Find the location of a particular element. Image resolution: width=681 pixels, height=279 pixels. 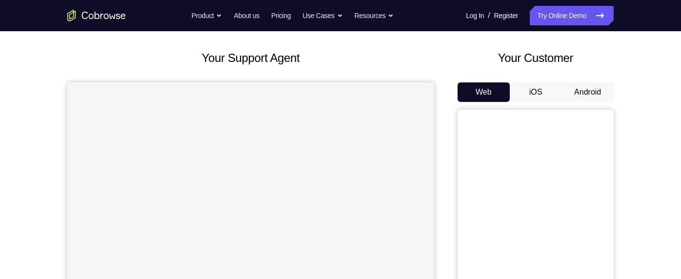

button: Android is located at coordinates (588, 92).